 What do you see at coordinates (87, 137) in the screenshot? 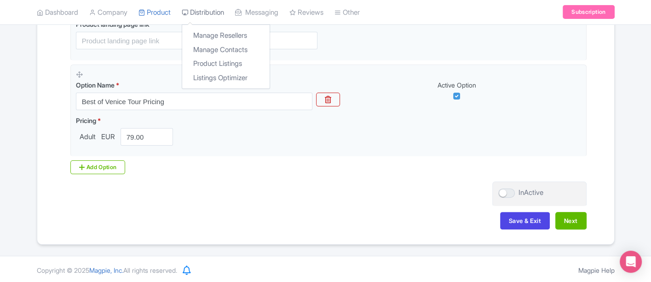
I see `span: Adult` at bounding box center [87, 137].